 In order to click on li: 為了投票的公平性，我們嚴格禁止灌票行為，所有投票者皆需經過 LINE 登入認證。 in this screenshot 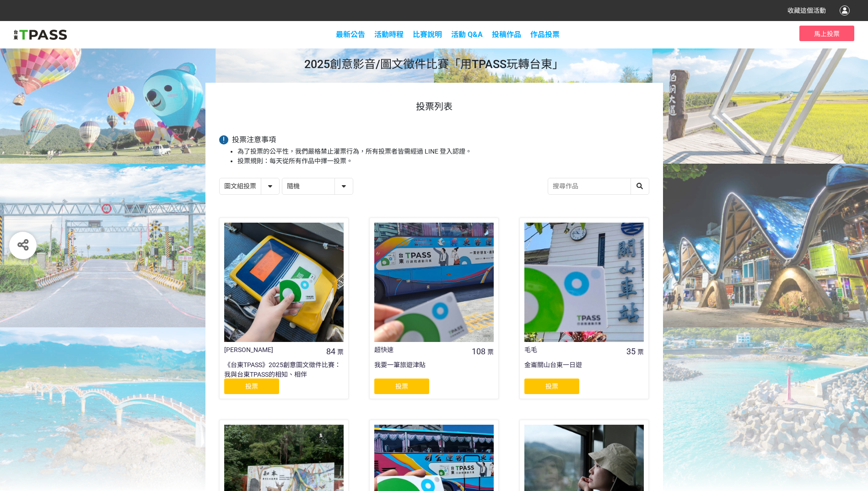, I will do `click(443, 151)`.